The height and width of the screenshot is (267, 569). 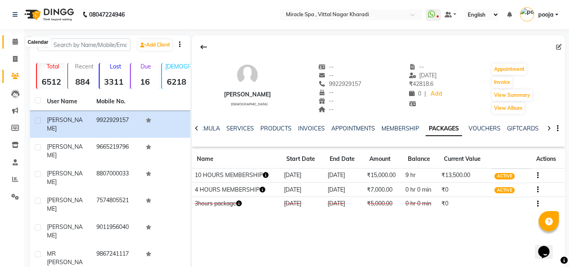 I want to click on td: 10 HOURS MEMBERSHIP, so click(x=236, y=175).